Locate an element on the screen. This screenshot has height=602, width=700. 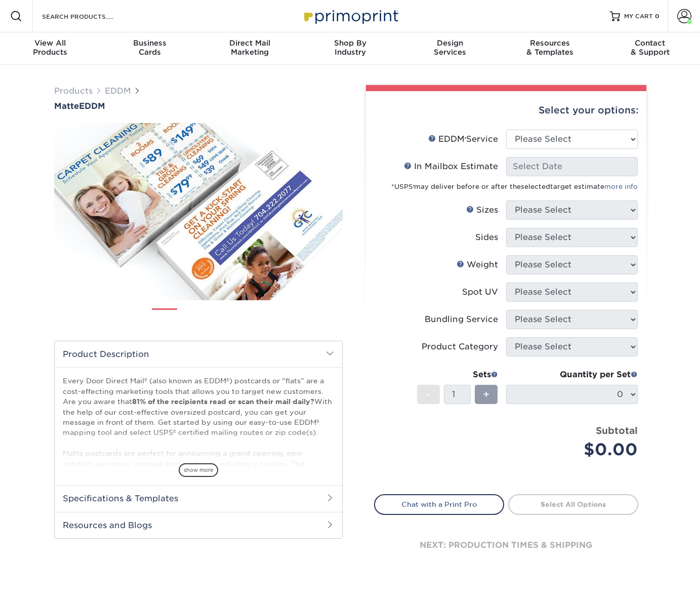
div: Select your options: is located at coordinates (506, 110).